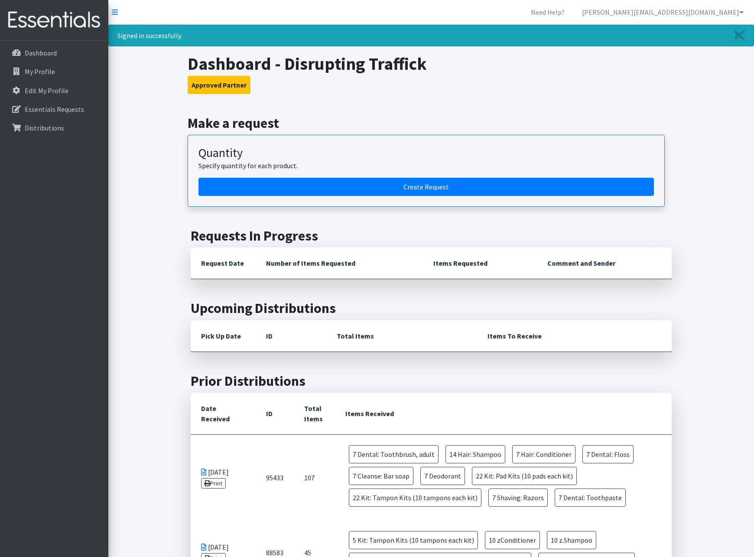 This screenshot has width=754, height=557. Describe the element at coordinates (503, 413) in the screenshot. I see `th: Items Received` at that location.